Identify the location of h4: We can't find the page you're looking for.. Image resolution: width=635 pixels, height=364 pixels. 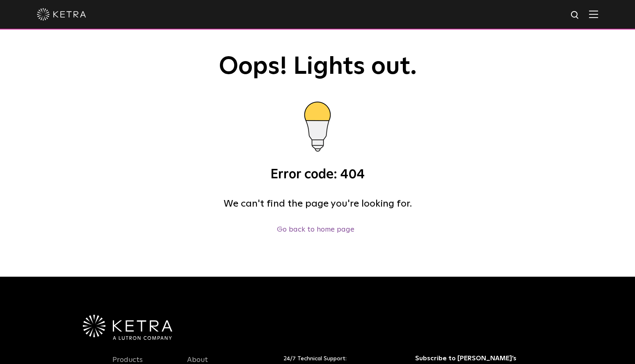
(318, 204).